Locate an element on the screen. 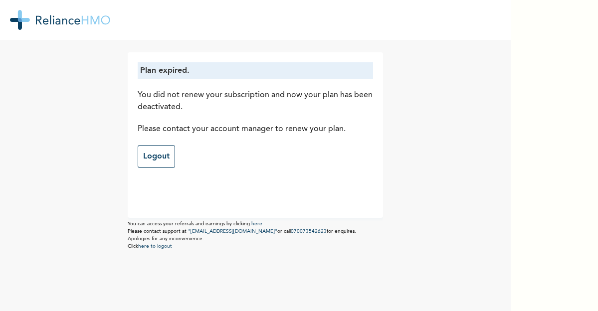 The height and width of the screenshot is (311, 598). p: You did not renew your subscription and now your plan has been deactivated. is located at coordinates (255, 101).